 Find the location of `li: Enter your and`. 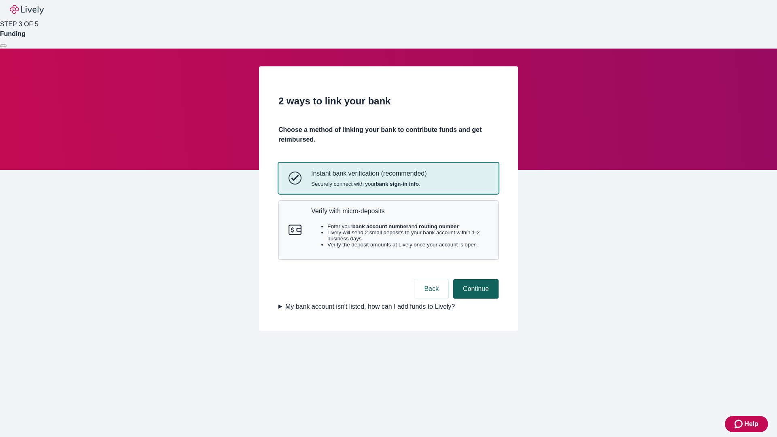

li: Enter your and is located at coordinates (408, 226).